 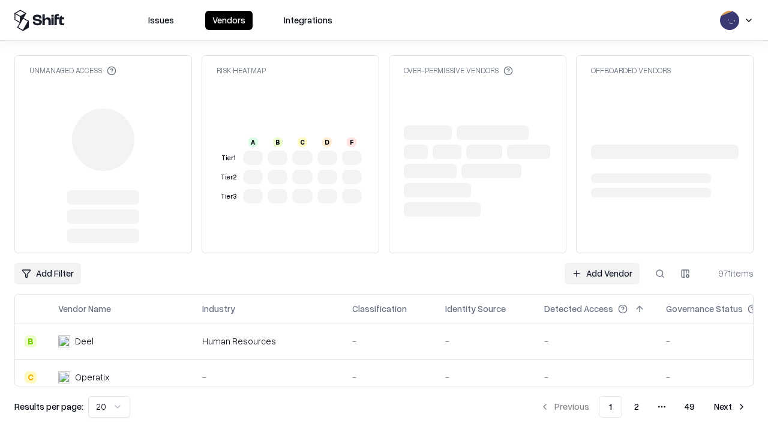 What do you see at coordinates (643, 407) in the screenshot?
I see `nav: pagination` at bounding box center [643, 407].